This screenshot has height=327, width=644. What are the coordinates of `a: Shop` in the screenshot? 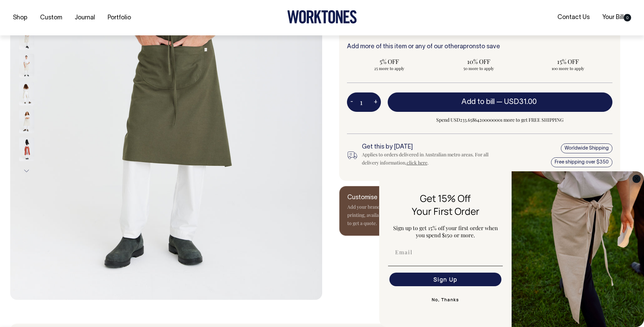 It's located at (20, 18).